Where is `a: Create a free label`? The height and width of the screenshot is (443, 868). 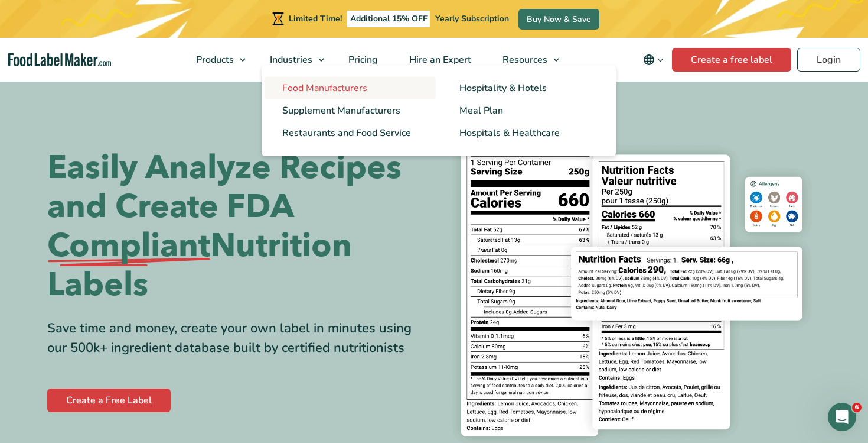
a: Create a free label is located at coordinates (732, 60).